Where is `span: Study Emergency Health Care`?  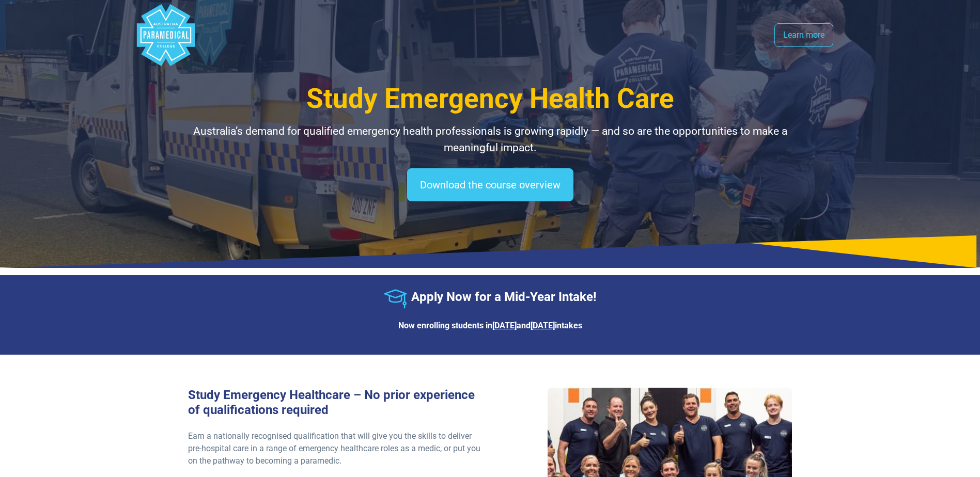
span: Study Emergency Health Care is located at coordinates (490, 99).